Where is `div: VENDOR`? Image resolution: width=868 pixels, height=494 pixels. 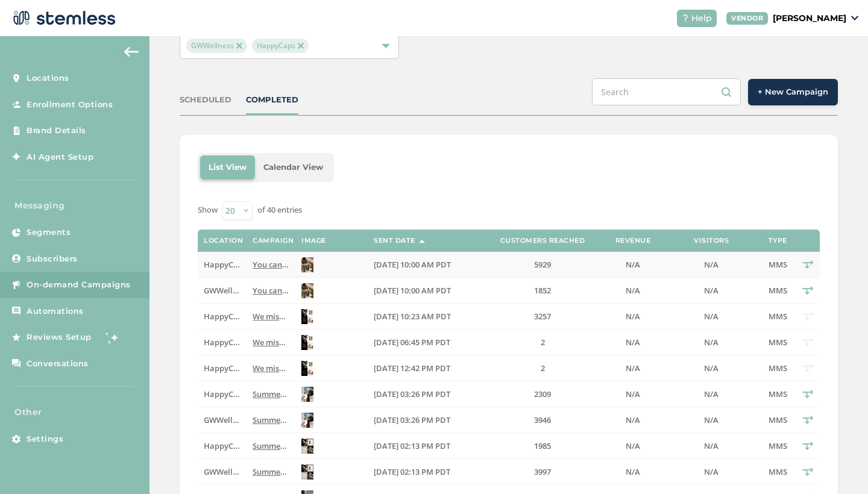 div: VENDOR is located at coordinates (746, 18).